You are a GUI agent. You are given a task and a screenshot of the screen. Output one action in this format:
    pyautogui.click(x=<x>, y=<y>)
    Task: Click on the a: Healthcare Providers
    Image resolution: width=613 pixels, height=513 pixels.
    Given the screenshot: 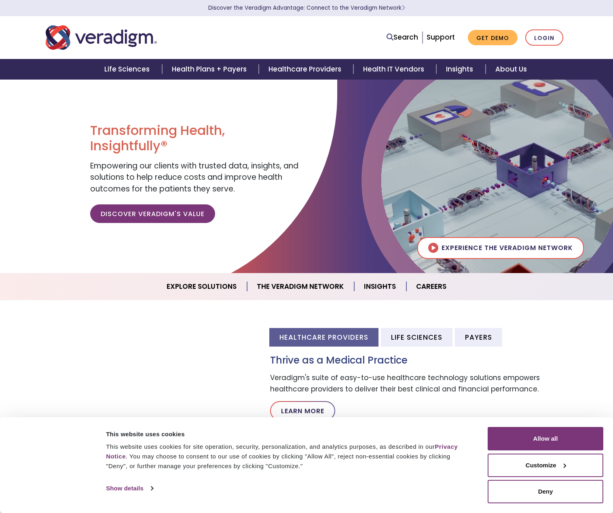 What is the action you would take?
    pyautogui.click(x=306, y=69)
    